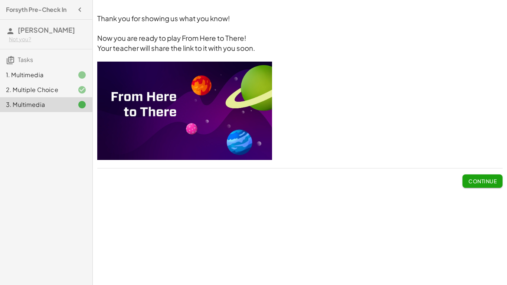 The image size is (507, 285). Describe the element at coordinates (82, 90) in the screenshot. I see `i: Task finished and correct.` at that location.